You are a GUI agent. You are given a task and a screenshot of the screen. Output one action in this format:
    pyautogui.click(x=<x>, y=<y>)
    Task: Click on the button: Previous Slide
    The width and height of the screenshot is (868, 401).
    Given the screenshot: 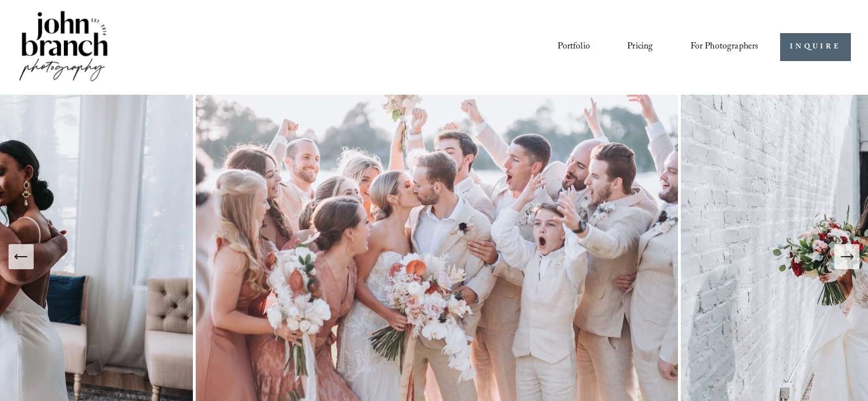 What is the action you would take?
    pyautogui.click(x=21, y=256)
    